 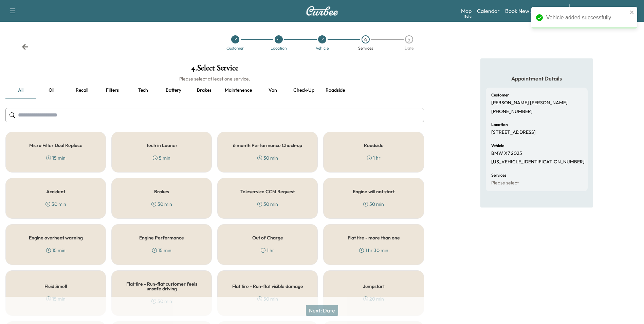 I want to click on button: Recall, so click(x=82, y=90).